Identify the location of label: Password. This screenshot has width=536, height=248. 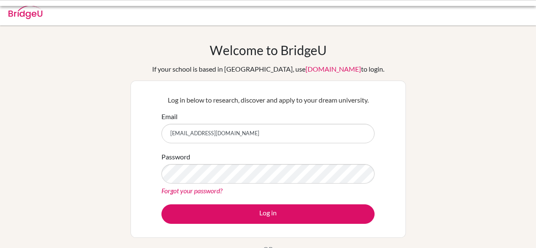
(176, 157).